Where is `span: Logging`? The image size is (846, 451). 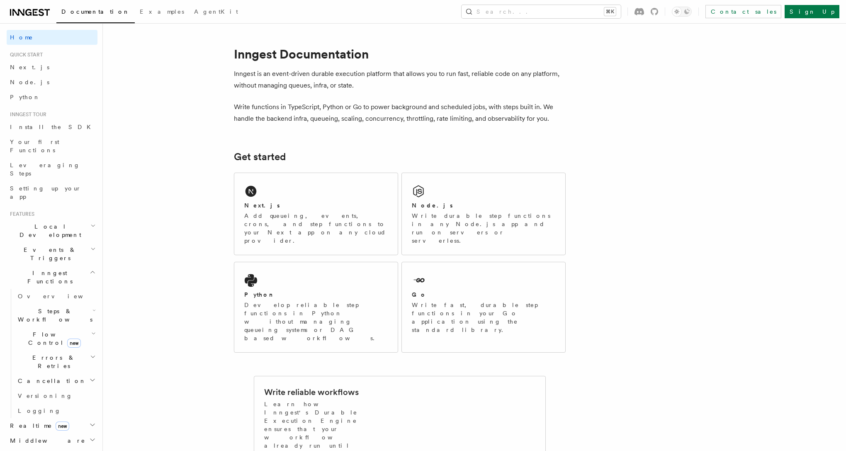 span: Logging is located at coordinates (39, 410).